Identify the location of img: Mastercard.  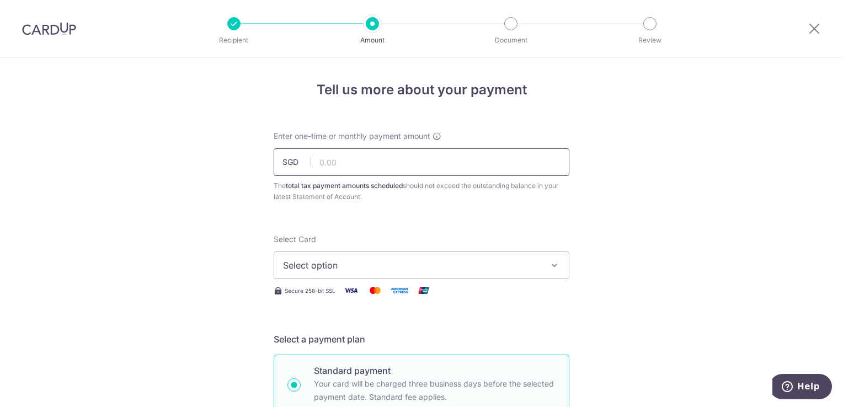
(375, 290).